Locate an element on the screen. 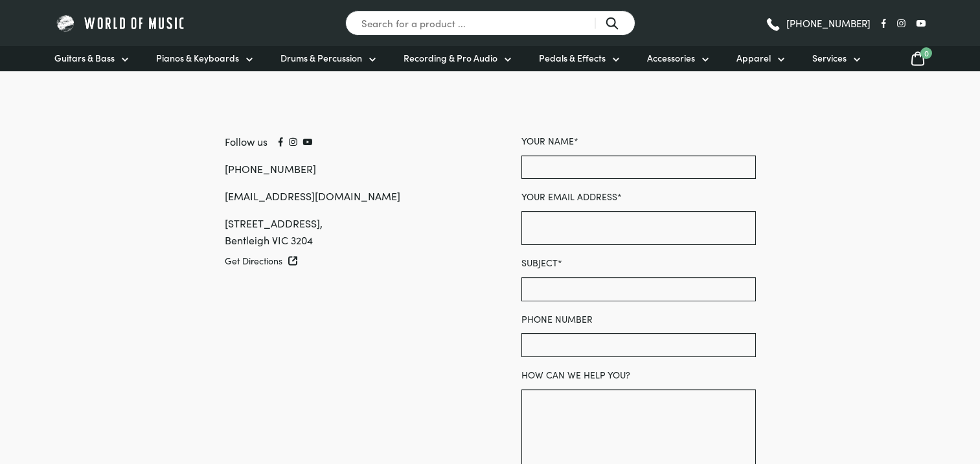 The height and width of the screenshot is (464, 980). span: Recording & Pro Audio is located at coordinates (450, 58).